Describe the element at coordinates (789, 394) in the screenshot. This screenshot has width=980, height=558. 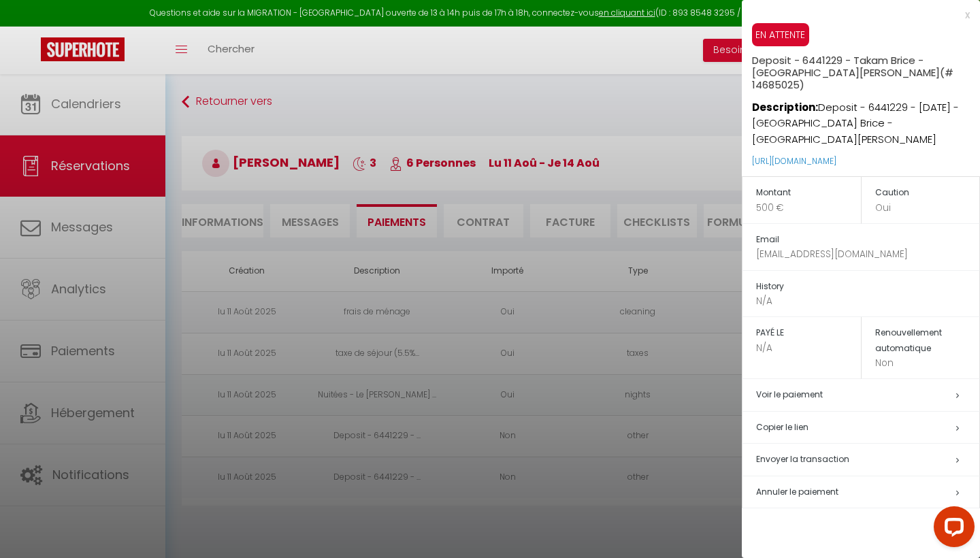
I see `a: Voir le paiement` at that location.